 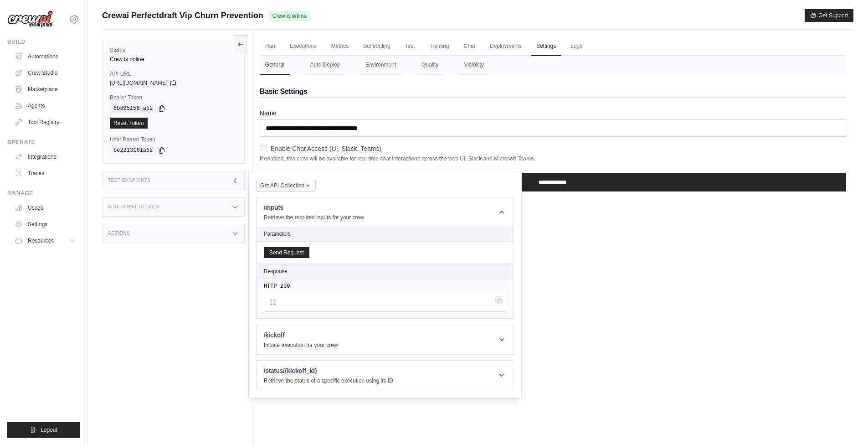 What do you see at coordinates (553, 159) in the screenshot?
I see `p: If enabled, this crew will be available for real-time chat interactions across the web UI, Slack ...` at bounding box center [553, 159].